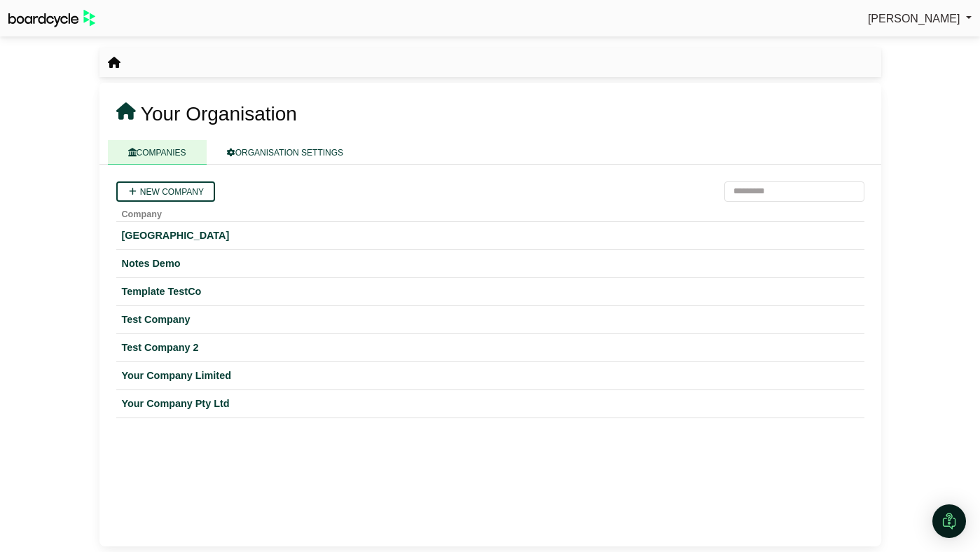 This screenshot has height=552, width=980. Describe the element at coordinates (490, 320) in the screenshot. I see `a: Test Company` at that location.